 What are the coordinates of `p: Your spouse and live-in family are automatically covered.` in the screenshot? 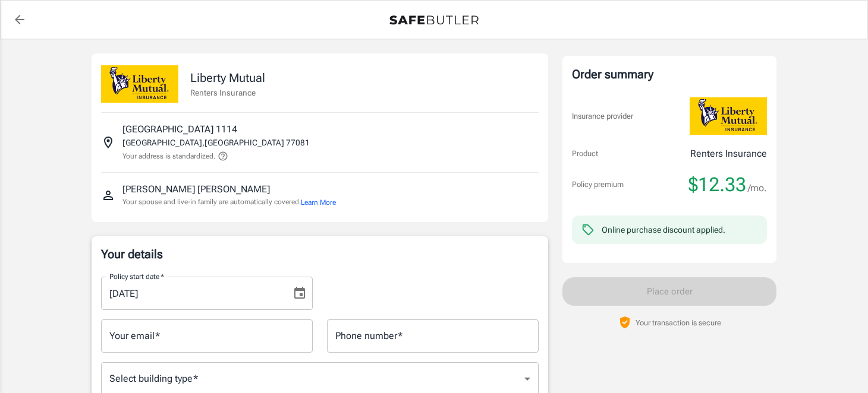 It's located at (229, 202).